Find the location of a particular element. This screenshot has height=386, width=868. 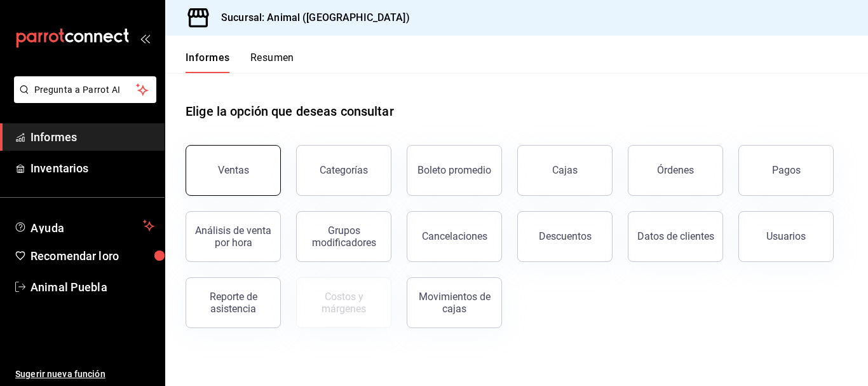

font: Recomendar loro is located at coordinates (74, 256).